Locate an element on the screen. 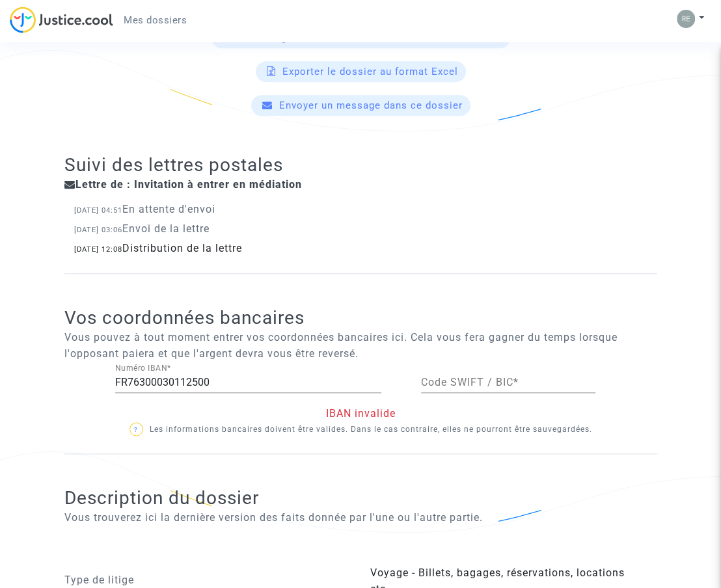 This screenshot has width=721, height=588. span: Exporter le dossier au format Excel is located at coordinates (370, 72).